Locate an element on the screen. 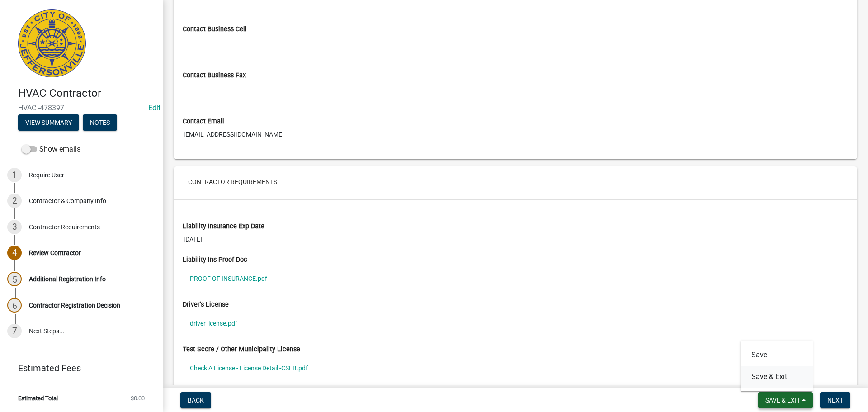 The width and height of the screenshot is (868, 412). a: Check A License - License Detail -CSLB.pdf is located at coordinates (515, 369).